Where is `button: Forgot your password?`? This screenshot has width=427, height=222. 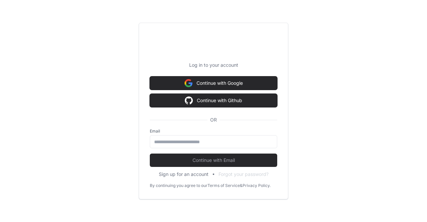 button: Forgot your password? is located at coordinates (243, 174).